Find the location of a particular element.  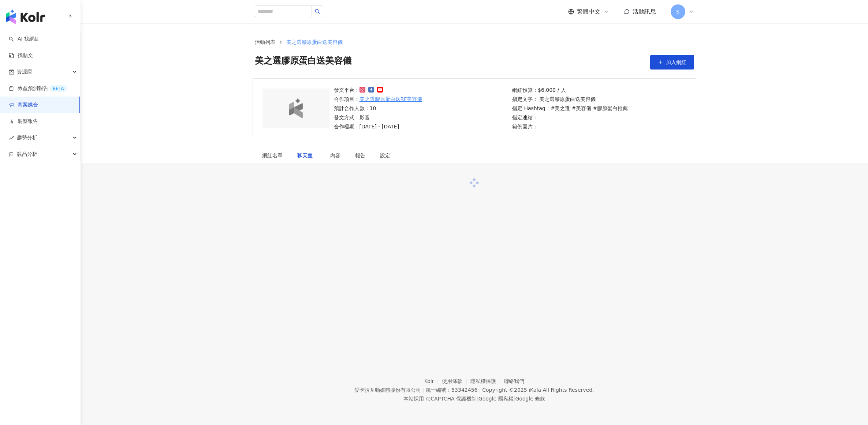

div: Copyright © 2025 All Rights Reserved. is located at coordinates (538, 390).